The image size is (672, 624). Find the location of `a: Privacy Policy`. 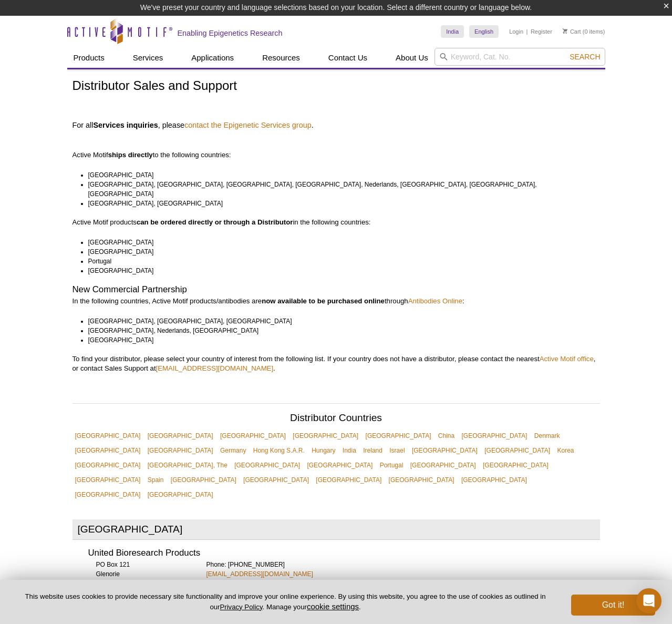

a: Privacy Policy is located at coordinates (241, 607).